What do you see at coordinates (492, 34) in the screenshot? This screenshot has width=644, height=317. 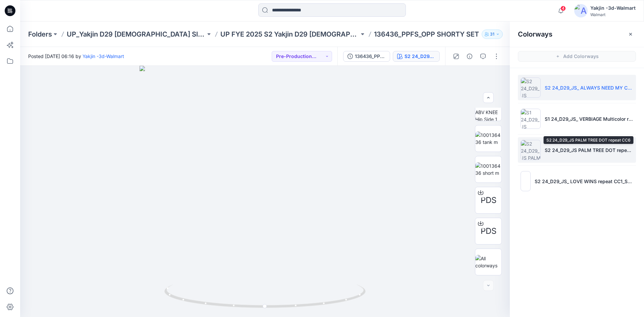 I see `button: 31` at bounding box center [492, 34].